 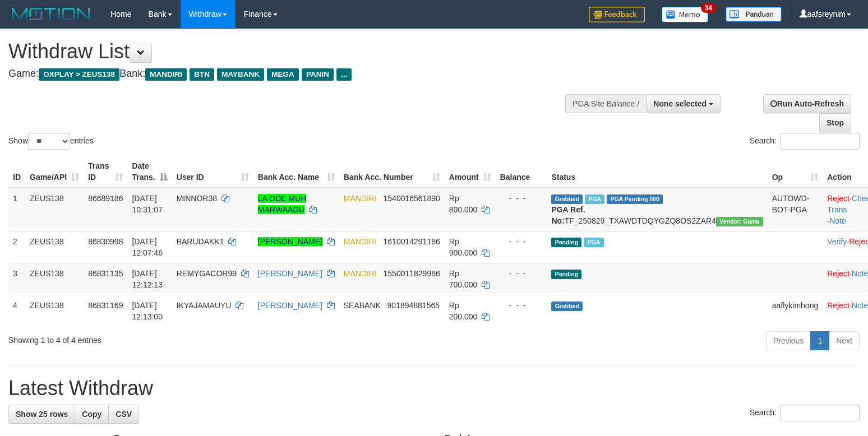 I want to click on img: Button%20Memo.svg, so click(x=685, y=14).